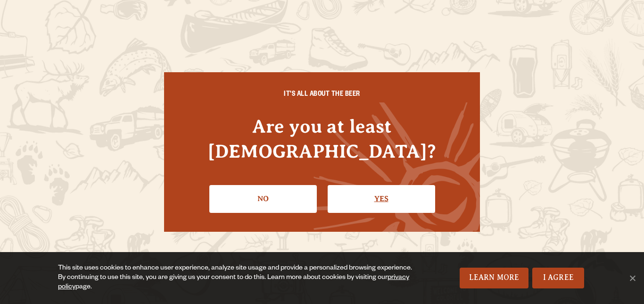  What do you see at coordinates (632, 278) in the screenshot?
I see `span: No` at bounding box center [632, 278].